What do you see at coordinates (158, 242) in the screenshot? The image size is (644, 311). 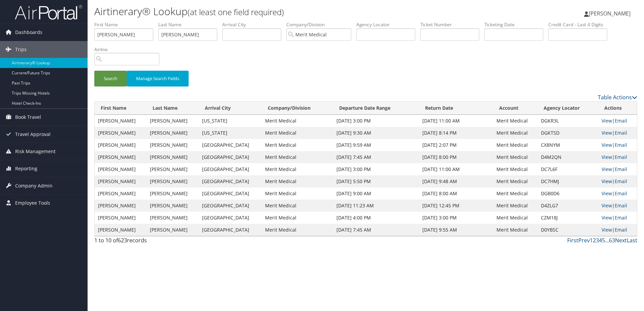 I see `div: 1 to 10 of records` at bounding box center [158, 242].